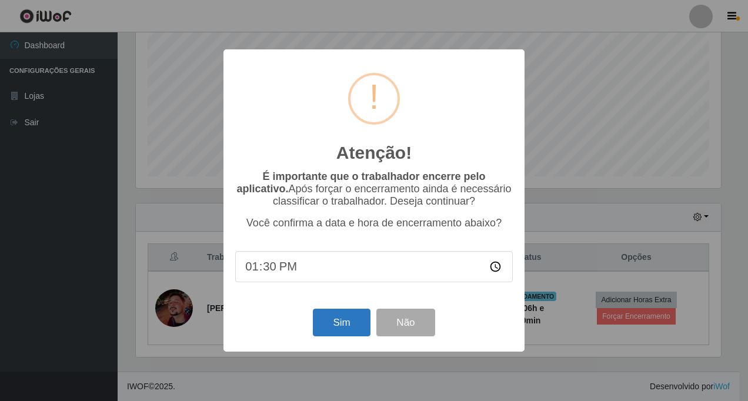  Describe the element at coordinates (360, 182) in the screenshot. I see `b: É importante que o trabalhador encerre pelo aplicativo.` at that location.